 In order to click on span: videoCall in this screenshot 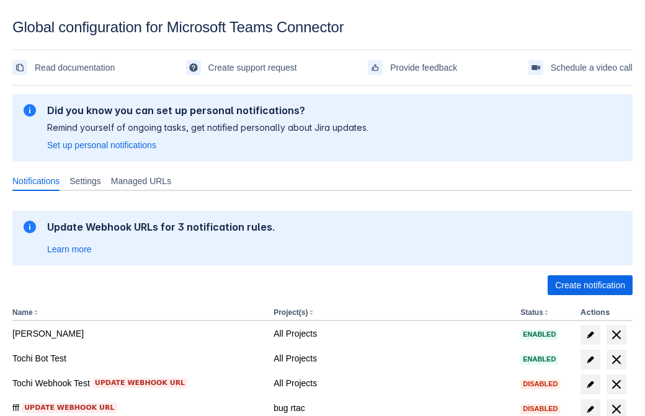, I will do `click(536, 68)`.